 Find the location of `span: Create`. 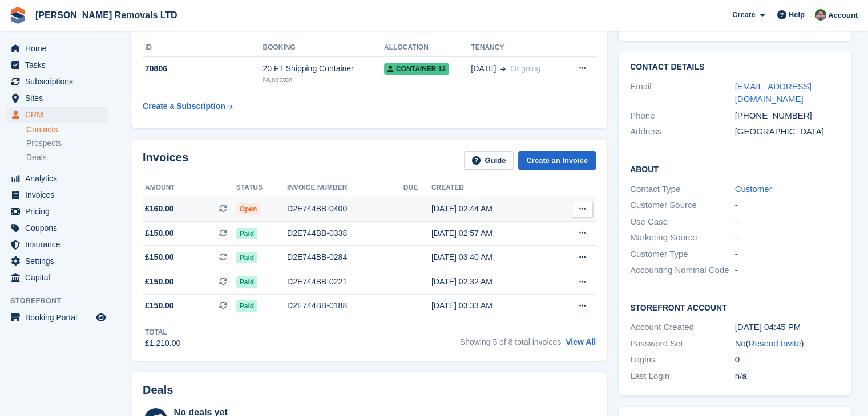

span: Create is located at coordinates (744, 15).